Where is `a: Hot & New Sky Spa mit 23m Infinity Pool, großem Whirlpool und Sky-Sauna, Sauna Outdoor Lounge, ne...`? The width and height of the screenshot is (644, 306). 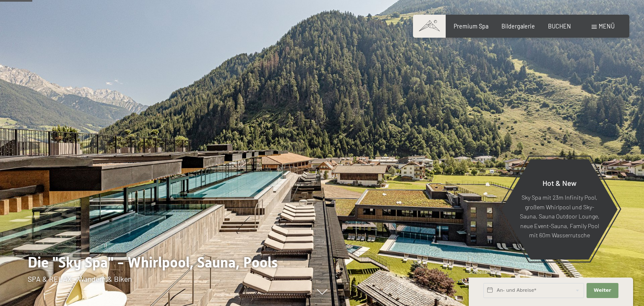 a: Hot & New Sky Spa mit 23m Infinity Pool, großem Whirlpool und Sky-Sauna, Sauna Outdoor Lounge, ne... is located at coordinates (559, 210).